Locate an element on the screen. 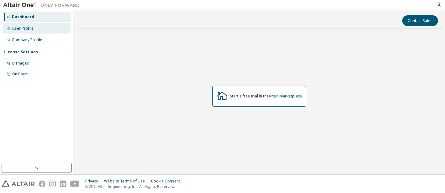 This screenshot has width=445, height=193. div: Managed is located at coordinates (20, 63).